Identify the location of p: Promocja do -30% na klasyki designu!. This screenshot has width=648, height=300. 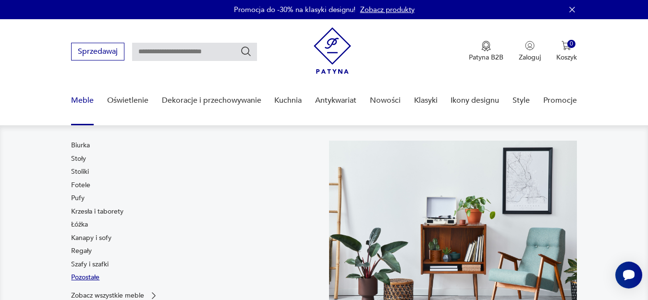
(294, 10).